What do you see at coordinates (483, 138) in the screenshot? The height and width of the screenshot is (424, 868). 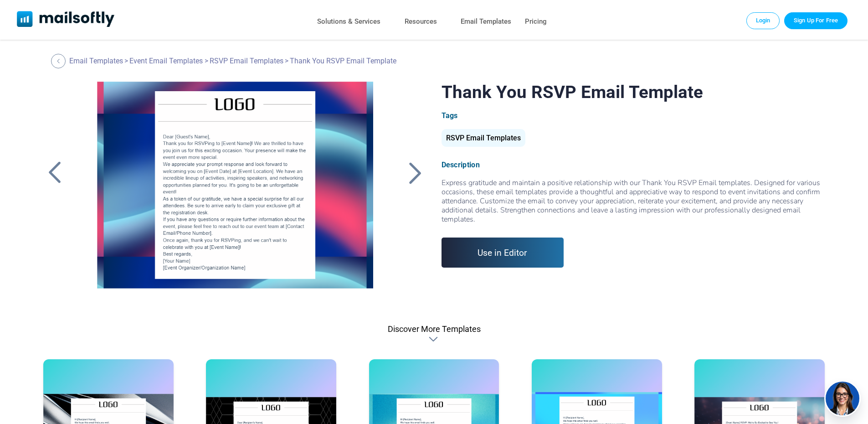 I see `div: RSVP Email Templates` at bounding box center [483, 138].